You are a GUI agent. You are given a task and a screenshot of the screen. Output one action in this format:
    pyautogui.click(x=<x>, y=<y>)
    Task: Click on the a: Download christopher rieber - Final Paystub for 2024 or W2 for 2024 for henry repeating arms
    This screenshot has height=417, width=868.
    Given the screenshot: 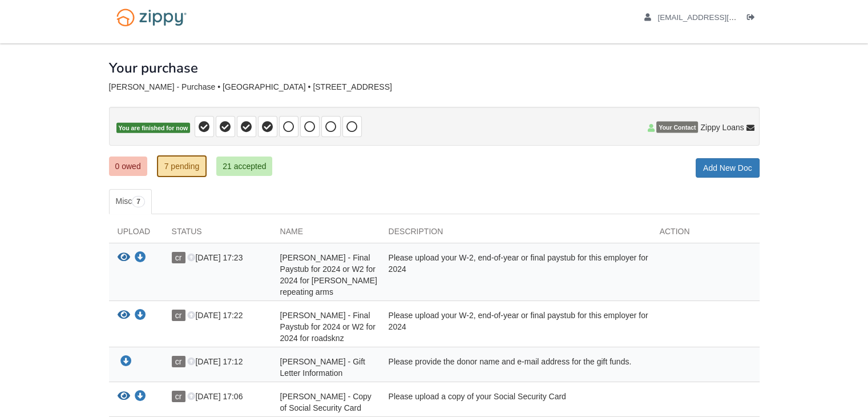 What is the action you would take?
    pyautogui.click(x=140, y=258)
    